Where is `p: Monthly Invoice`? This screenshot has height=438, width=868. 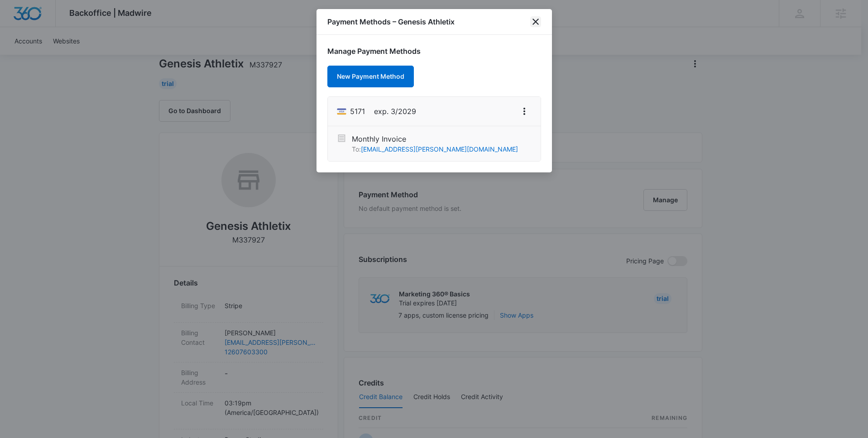 p: Monthly Invoice is located at coordinates (435, 139).